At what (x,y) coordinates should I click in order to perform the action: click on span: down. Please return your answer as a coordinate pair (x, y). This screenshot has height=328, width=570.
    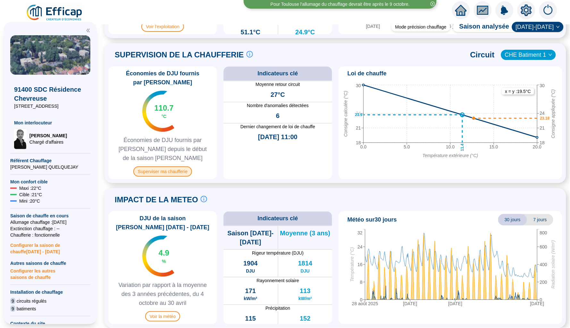
    Looking at the image, I should click on (551, 55).